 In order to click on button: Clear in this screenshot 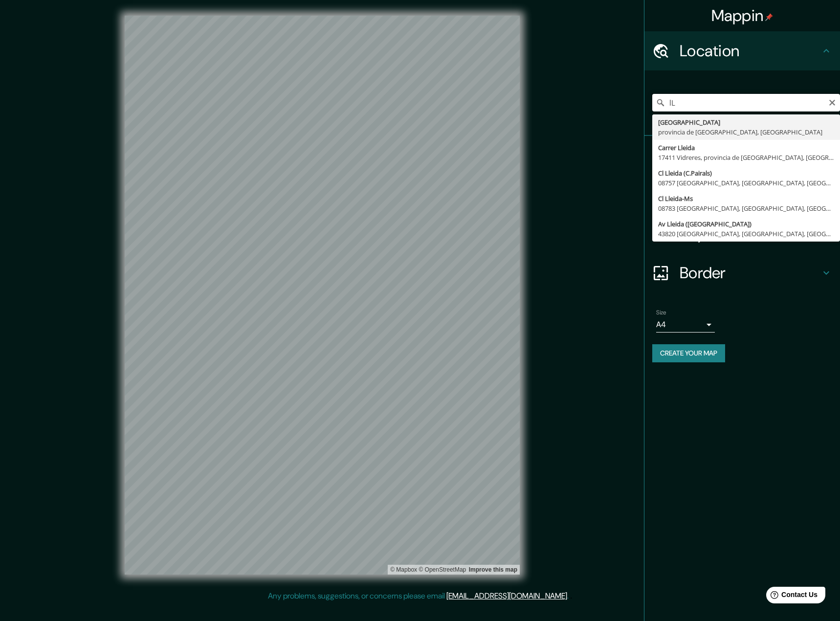, I will do `click(832, 102)`.